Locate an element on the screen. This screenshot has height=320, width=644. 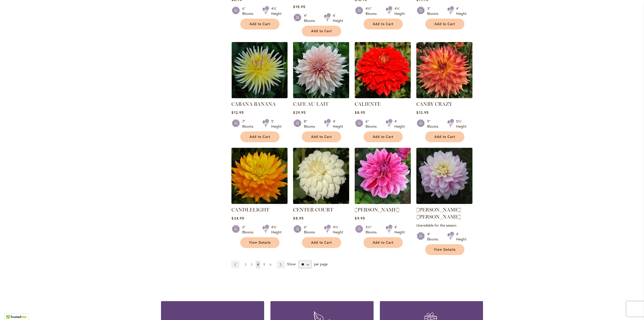
span: 3 is located at coordinates (251, 264).